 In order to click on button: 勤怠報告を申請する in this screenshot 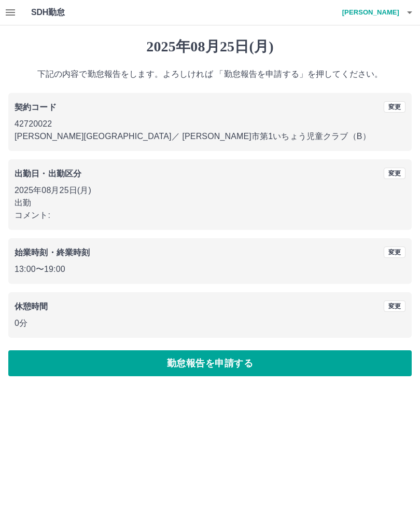, I will do `click(210, 363)`.